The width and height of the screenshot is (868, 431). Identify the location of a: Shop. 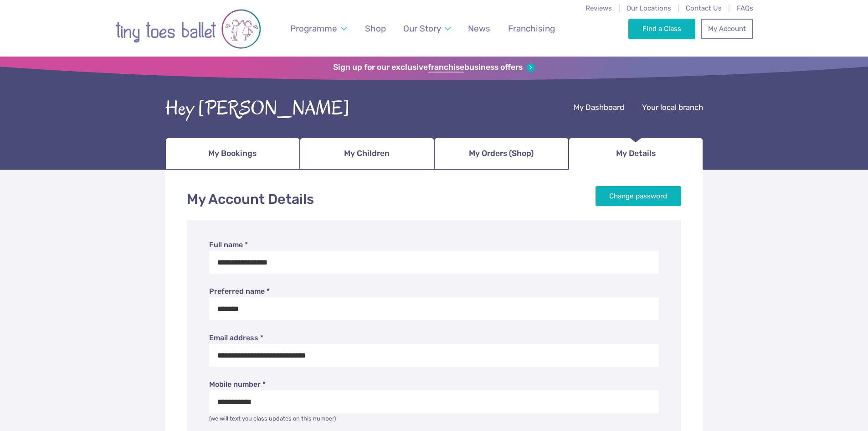
(375, 28).